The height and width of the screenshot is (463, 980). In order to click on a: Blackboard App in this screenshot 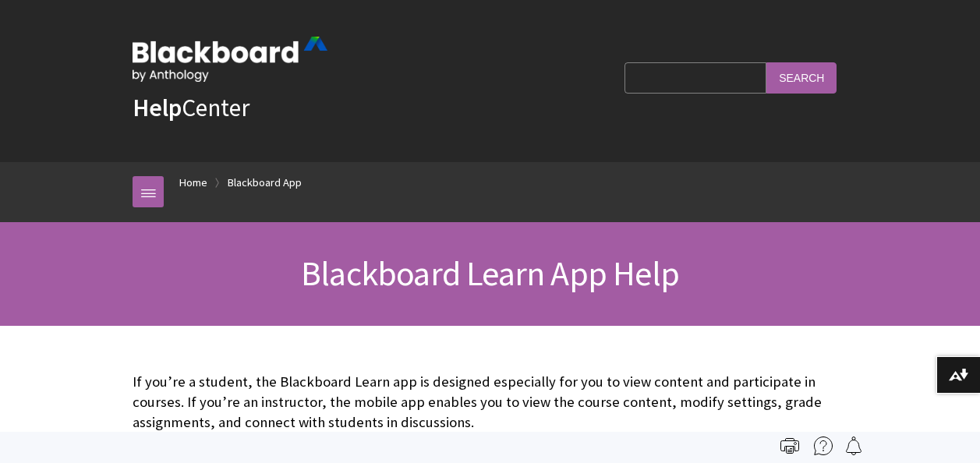, I will do `click(264, 182)`.